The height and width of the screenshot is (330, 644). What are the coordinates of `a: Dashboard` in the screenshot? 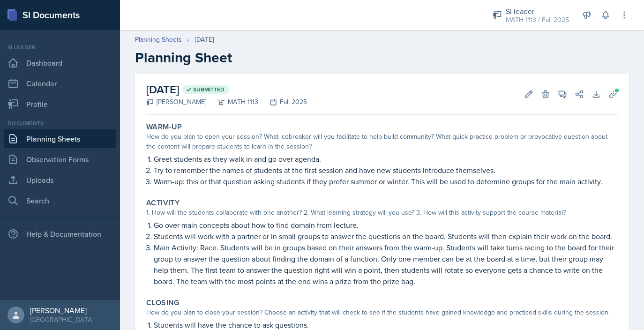 It's located at (60, 63).